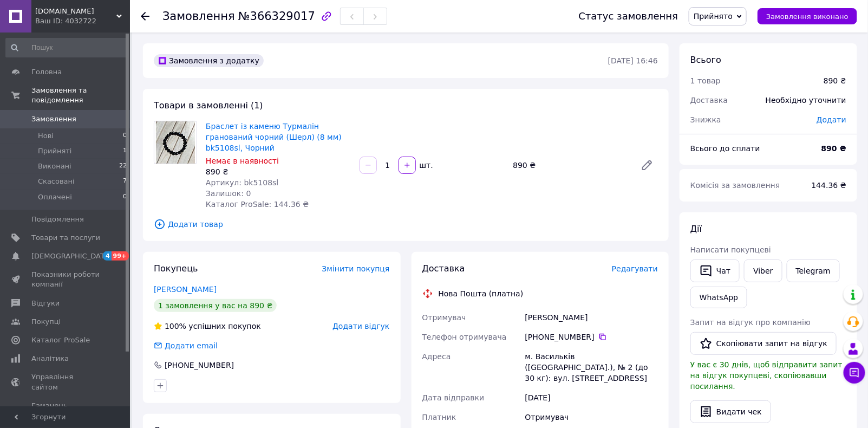  Describe the element at coordinates (208, 61) in the screenshot. I see `div: Замовлення з додатку` at that location.